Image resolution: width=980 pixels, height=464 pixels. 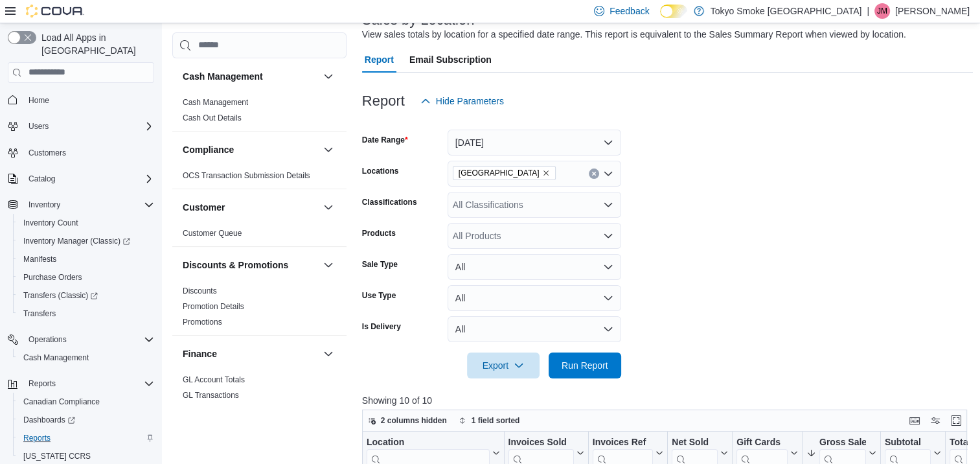 I want to click on button: Transfers, so click(x=86, y=313).